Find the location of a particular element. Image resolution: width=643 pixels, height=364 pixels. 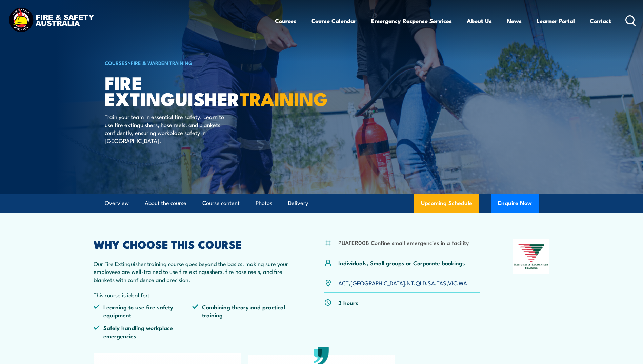

p: Individuals, Small groups or Corporate bookings is located at coordinates (402, 263).